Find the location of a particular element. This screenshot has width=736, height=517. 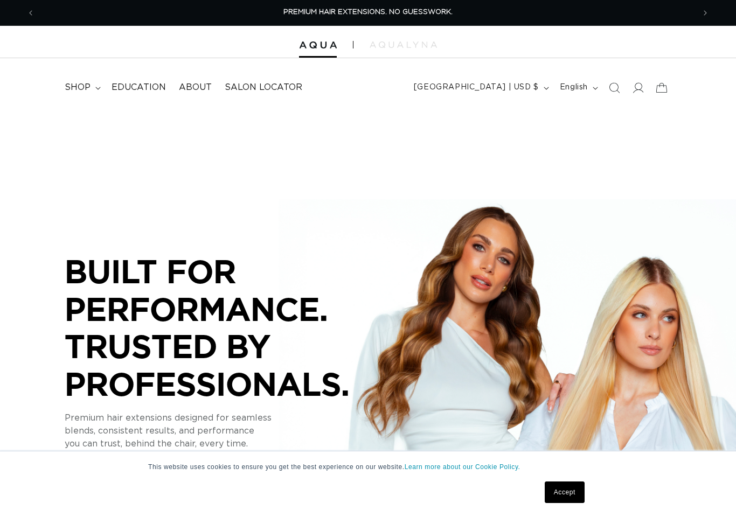

span: PREMIUM HAIR EXTENSIONS. NO GUESSWORK. is located at coordinates (368, 12).